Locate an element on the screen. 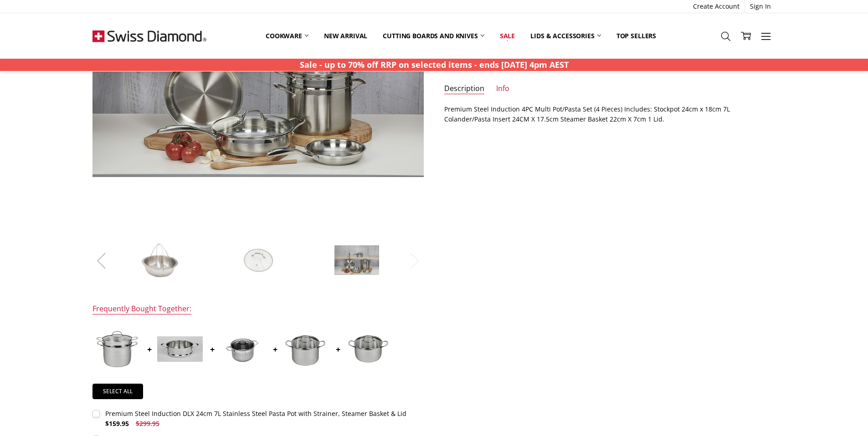 This screenshot has width=868, height=436. img: Copy of Premium Steel DLX - 6.2 Litre (9.5") Stainless Steel Soup Pot | Swiss Diamond is located at coordinates (369, 349).